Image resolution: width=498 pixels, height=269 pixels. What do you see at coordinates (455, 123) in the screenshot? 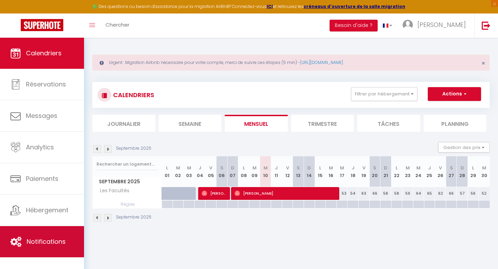
I see `li: Planning` at bounding box center [455, 123].